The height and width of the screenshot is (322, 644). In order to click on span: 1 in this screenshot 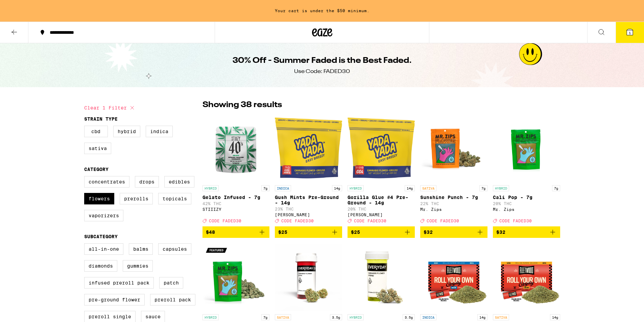, I will do `click(630, 33)`.